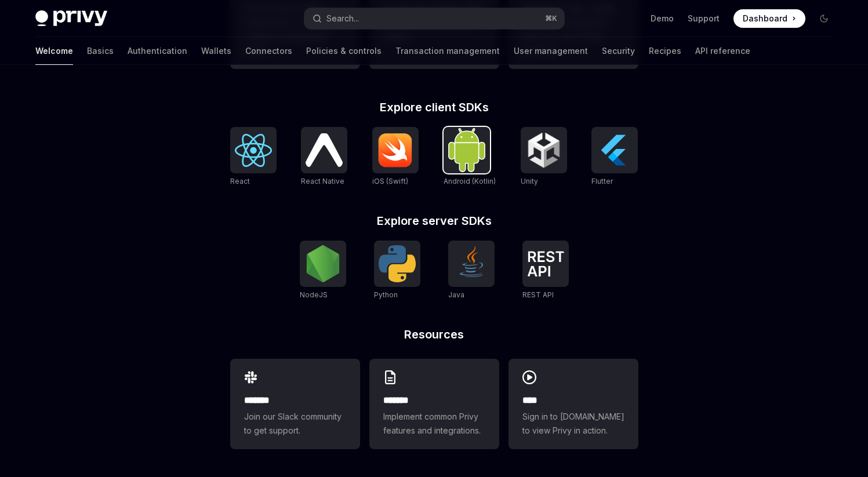 The height and width of the screenshot is (477, 868). I want to click on img: Unity, so click(544, 150).